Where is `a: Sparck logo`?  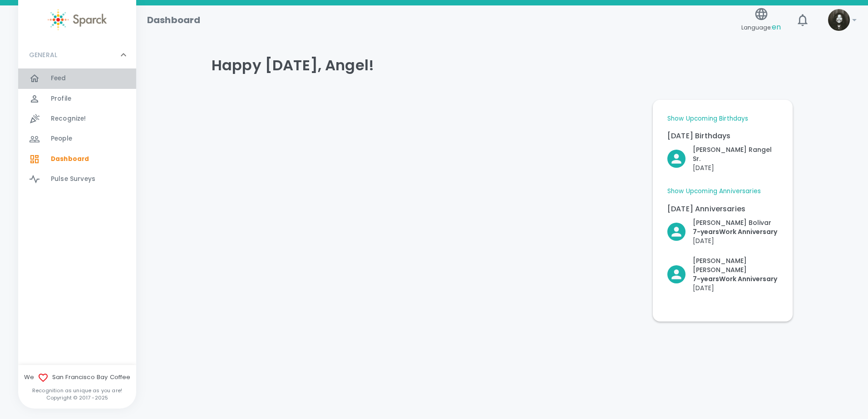 a: Sparck logo is located at coordinates (77, 19).